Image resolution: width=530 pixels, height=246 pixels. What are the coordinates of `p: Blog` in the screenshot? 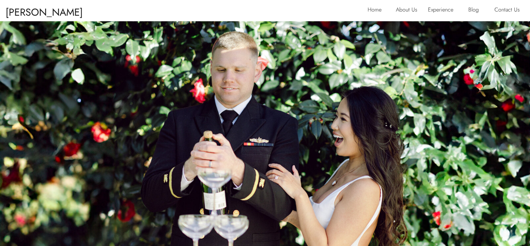 It's located at (476, 10).